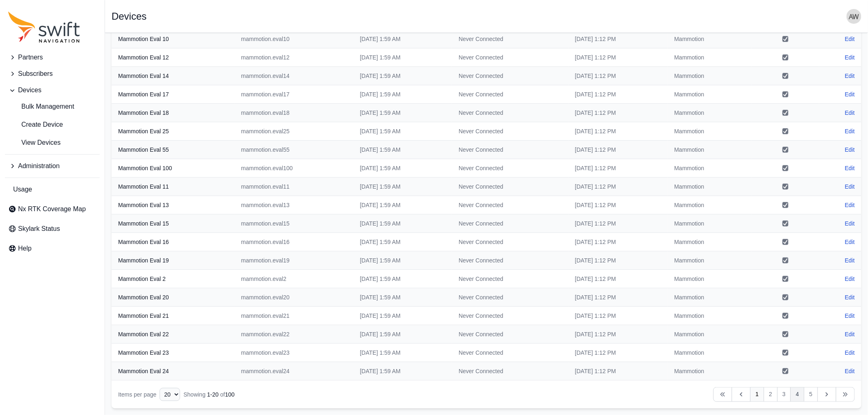  I want to click on span: View Devices, so click(34, 143).